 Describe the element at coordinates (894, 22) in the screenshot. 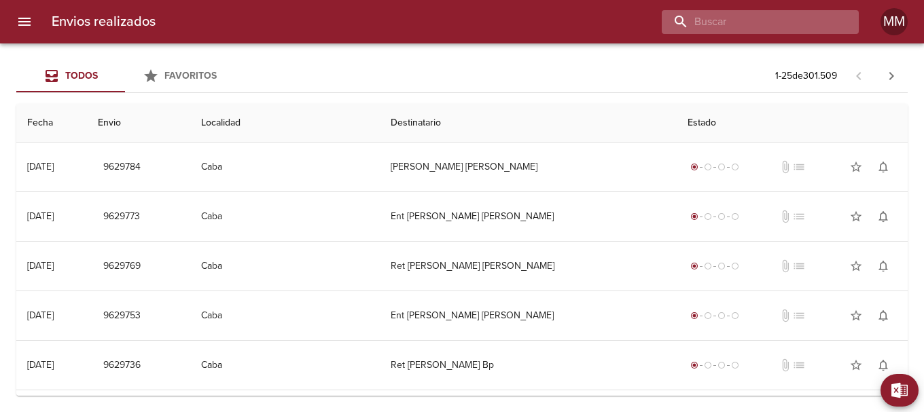

I see `div: MM` at that location.